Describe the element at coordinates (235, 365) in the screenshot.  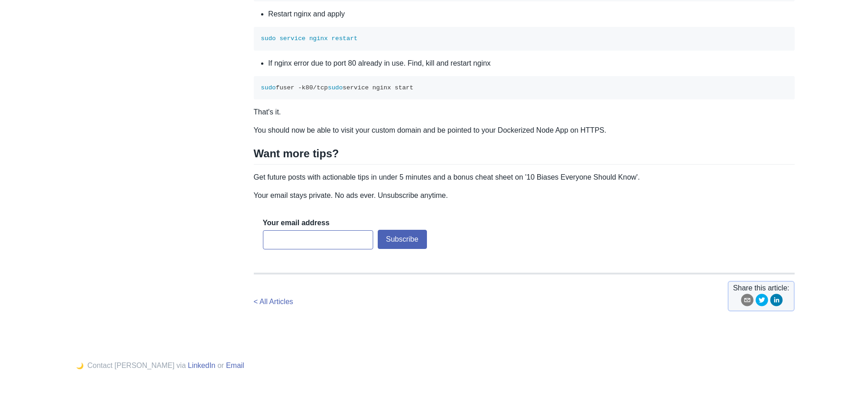
I see `a: Email` at that location.